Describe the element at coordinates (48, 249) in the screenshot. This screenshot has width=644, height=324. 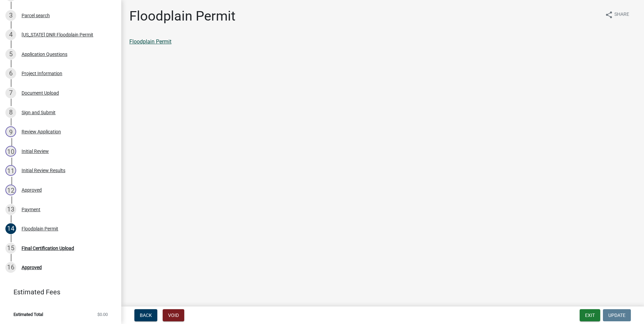
I see `div: Final Certification Upload` at that location.